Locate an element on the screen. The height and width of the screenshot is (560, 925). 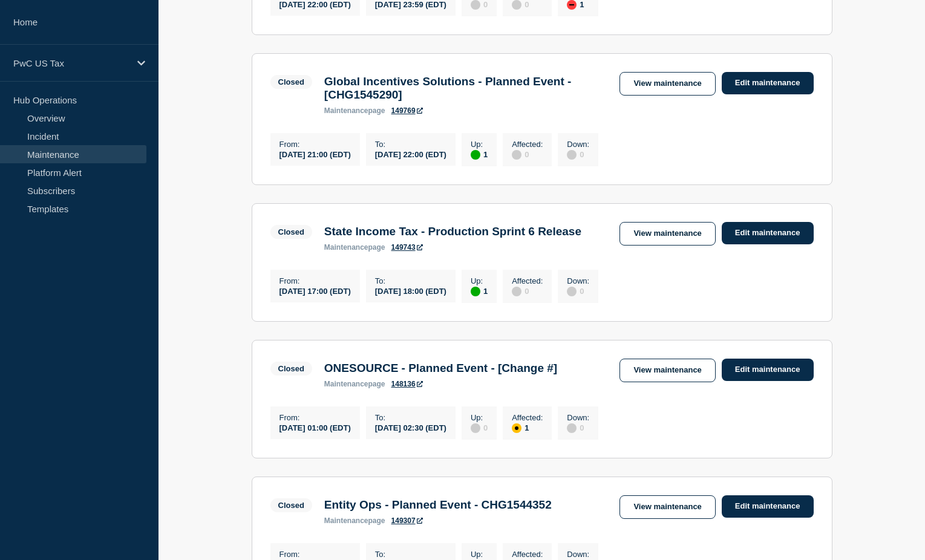
a: 149743 is located at coordinates (407, 248).